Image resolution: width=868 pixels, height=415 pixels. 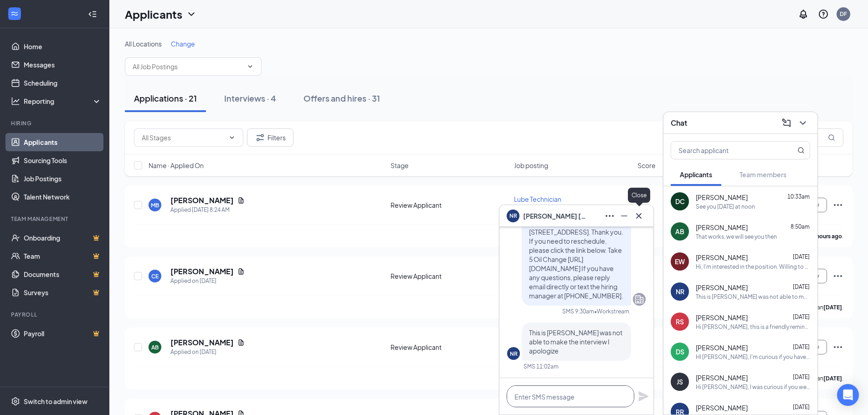 What do you see at coordinates (62, 293) in the screenshot?
I see `a: SurveysCrown` at bounding box center [62, 293].